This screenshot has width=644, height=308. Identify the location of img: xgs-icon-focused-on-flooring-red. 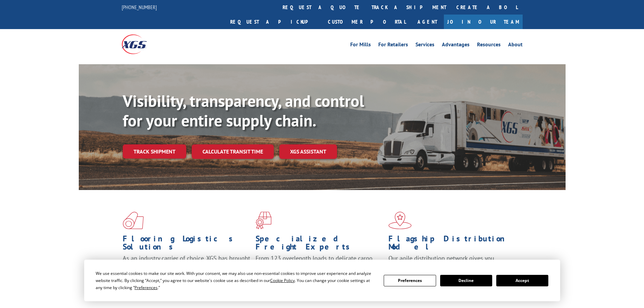
(263, 220).